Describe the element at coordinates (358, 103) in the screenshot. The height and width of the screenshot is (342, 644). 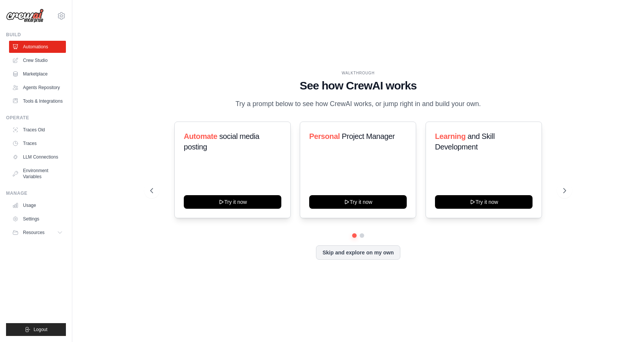
I see `p: Try a prompt below to see how CrewAI works, or jump right in and build your own.` at that location.